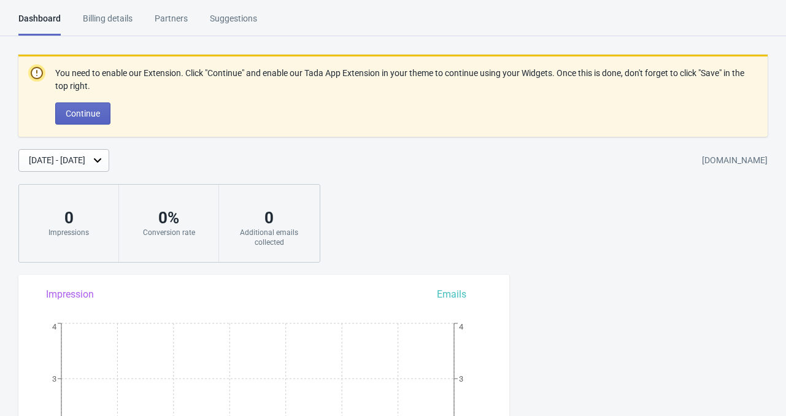 This screenshot has width=786, height=416. Describe the element at coordinates (107, 23) in the screenshot. I see `div: Billing details` at that location.